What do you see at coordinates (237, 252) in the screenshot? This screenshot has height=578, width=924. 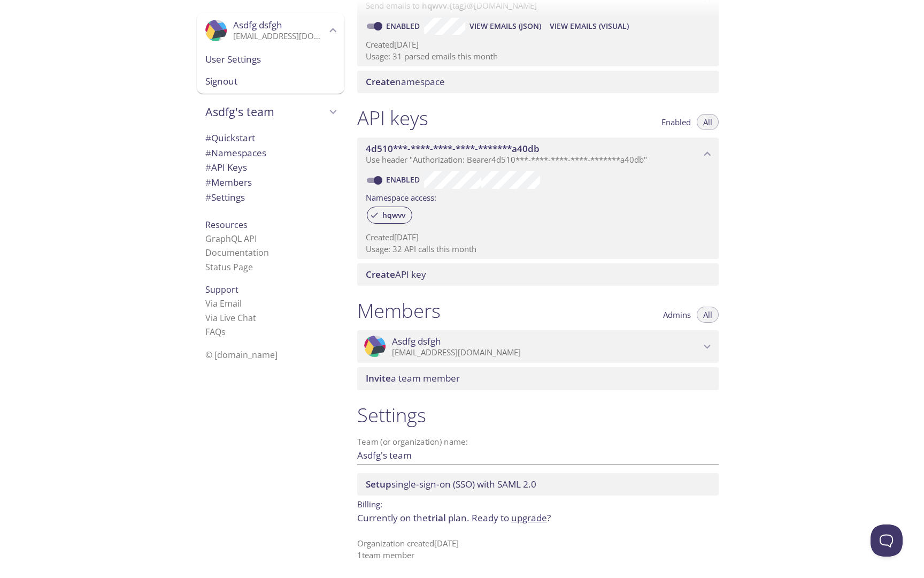 I see `a: Documentation` at bounding box center [237, 252].